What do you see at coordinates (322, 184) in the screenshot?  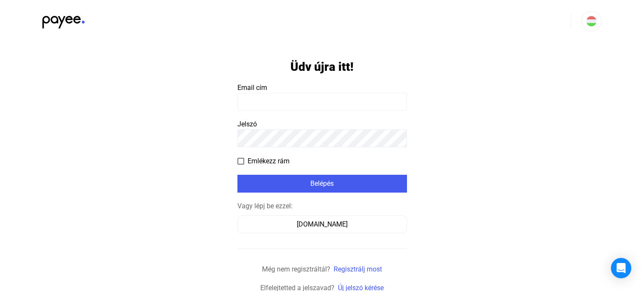 I see `button: Belépés` at bounding box center [322, 184].